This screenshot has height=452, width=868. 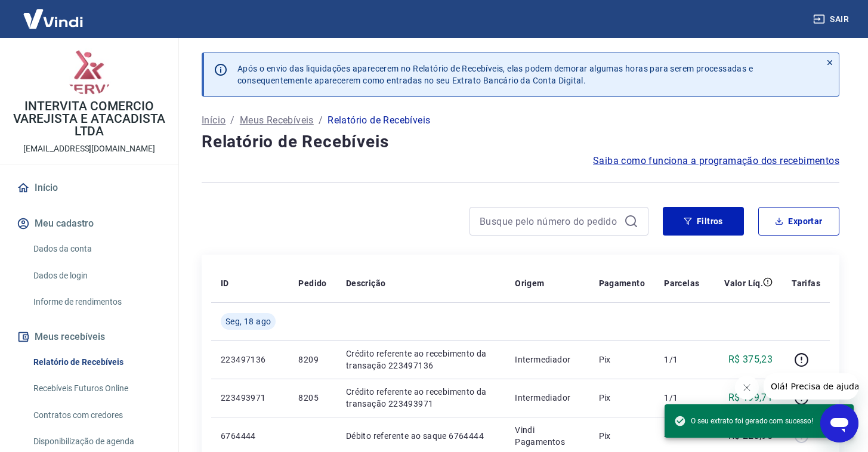 I want to click on p: Parcelas, so click(x=681, y=283).